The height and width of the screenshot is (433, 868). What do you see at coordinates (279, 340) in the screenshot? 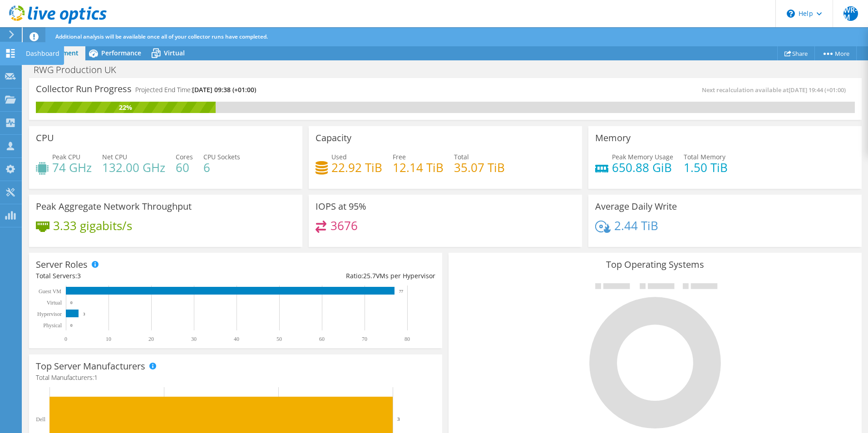
I see `text: 50` at bounding box center [279, 340].